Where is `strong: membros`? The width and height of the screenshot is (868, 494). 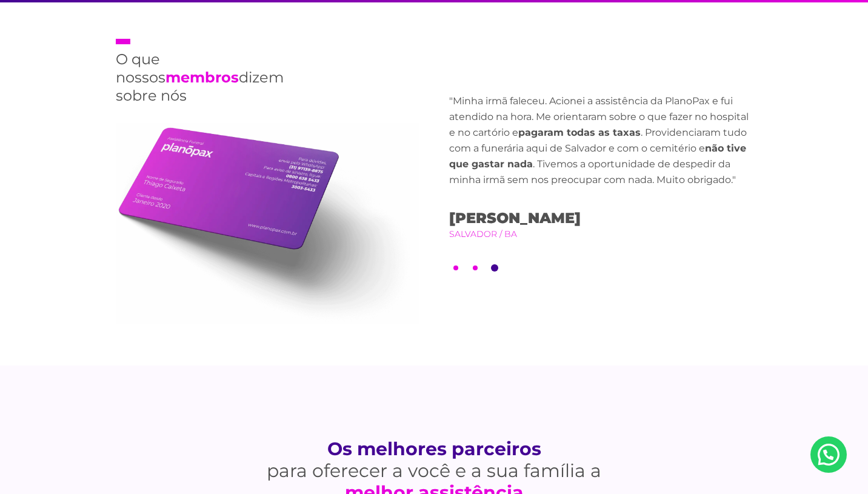 strong: membros is located at coordinates (202, 77).